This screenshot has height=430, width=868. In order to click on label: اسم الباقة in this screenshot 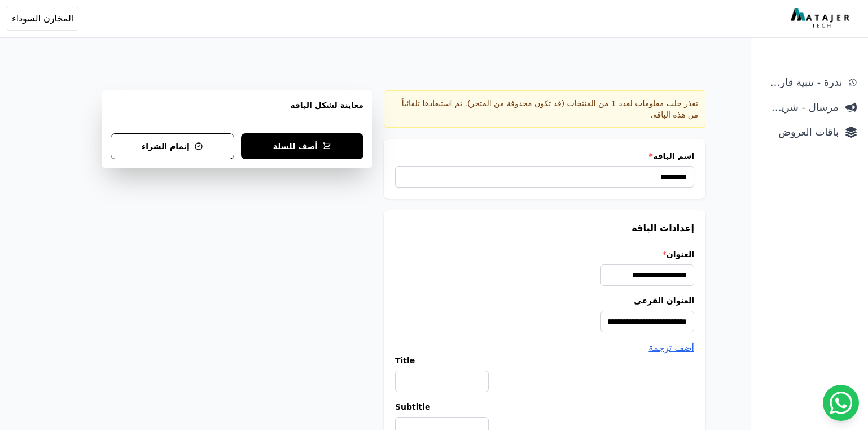, I will do `click(545, 156)`.